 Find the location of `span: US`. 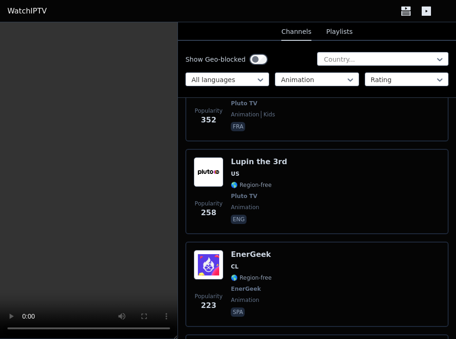

span: US is located at coordinates (235, 174).